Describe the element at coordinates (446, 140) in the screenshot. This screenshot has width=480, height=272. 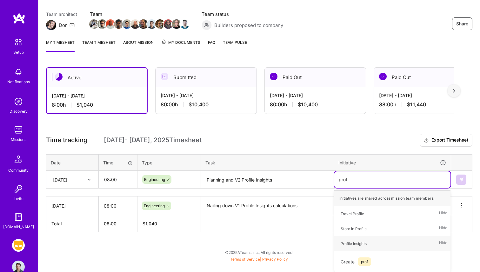
I see `button: Export Timesheet` at that location.